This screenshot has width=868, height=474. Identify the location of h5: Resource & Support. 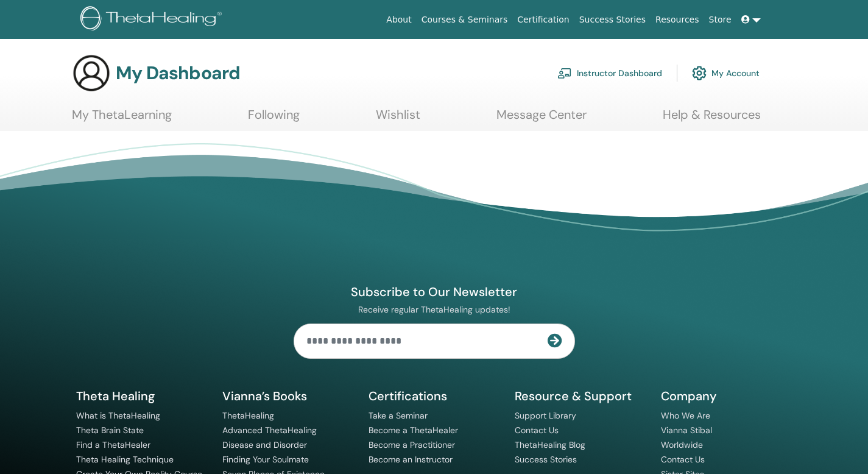
(581, 396).